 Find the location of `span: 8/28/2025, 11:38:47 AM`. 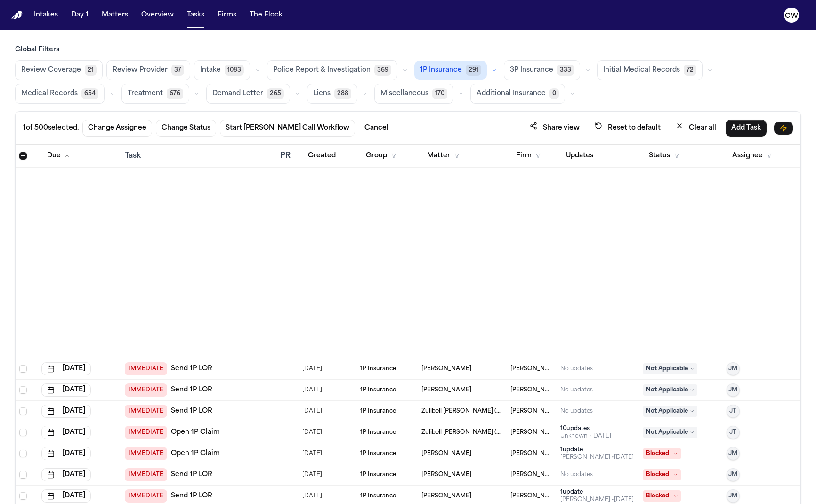

span: 8/28/2025, 11:38:47 AM is located at coordinates (312, 496).